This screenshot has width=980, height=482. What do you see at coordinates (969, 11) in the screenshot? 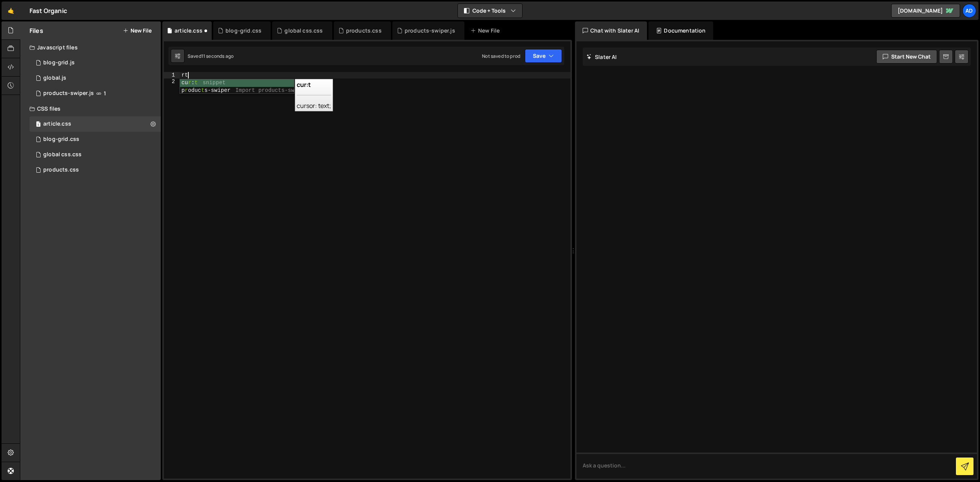
I see `div: ad` at bounding box center [969, 11].